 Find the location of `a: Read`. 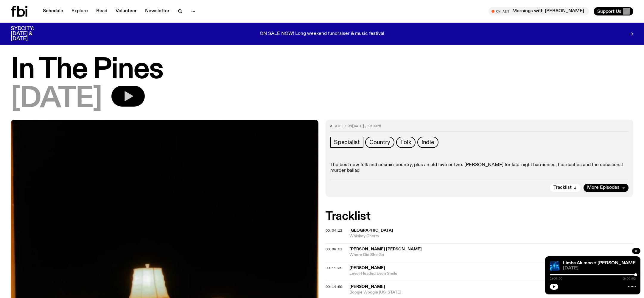

a: Read is located at coordinates (101, 11).